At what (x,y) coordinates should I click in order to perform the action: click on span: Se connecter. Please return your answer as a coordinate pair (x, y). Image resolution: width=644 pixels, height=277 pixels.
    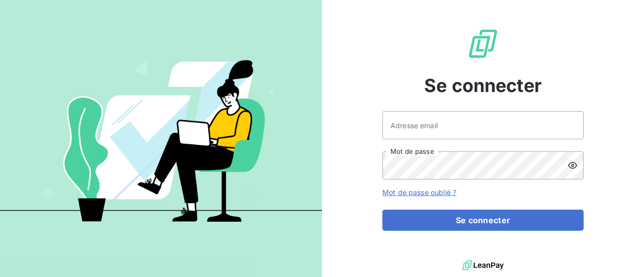
    Looking at the image, I should click on (483, 86).